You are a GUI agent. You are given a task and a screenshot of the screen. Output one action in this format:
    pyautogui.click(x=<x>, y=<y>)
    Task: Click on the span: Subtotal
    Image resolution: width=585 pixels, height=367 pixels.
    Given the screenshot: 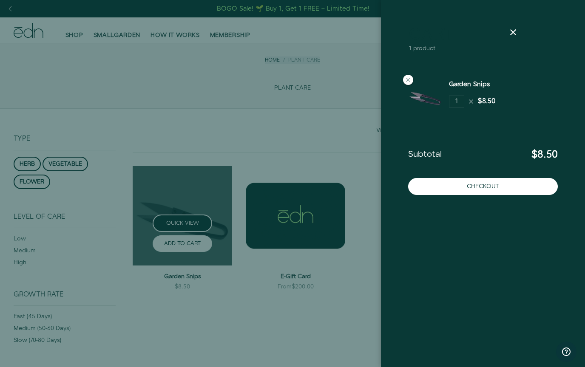 What is the action you would take?
    pyautogui.click(x=424, y=155)
    